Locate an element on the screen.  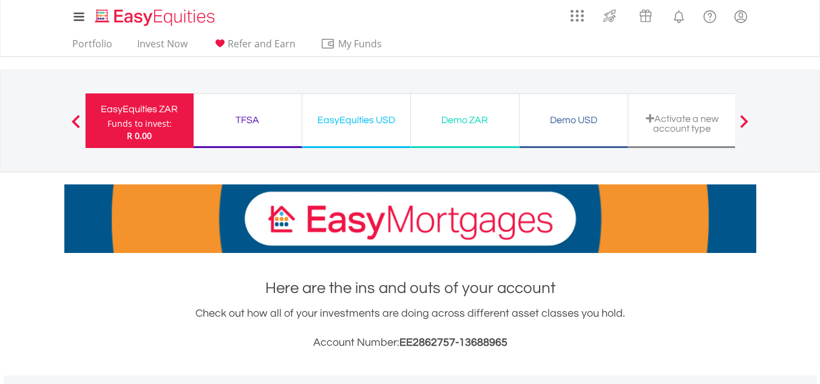
div: Funds to invest: is located at coordinates (140, 124).